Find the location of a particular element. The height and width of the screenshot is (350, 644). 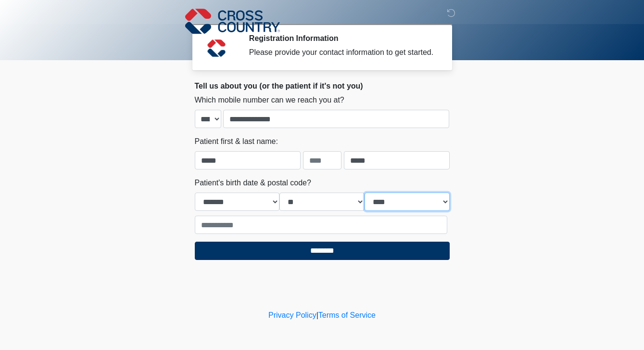

a: Terms of Service is located at coordinates (347, 314).